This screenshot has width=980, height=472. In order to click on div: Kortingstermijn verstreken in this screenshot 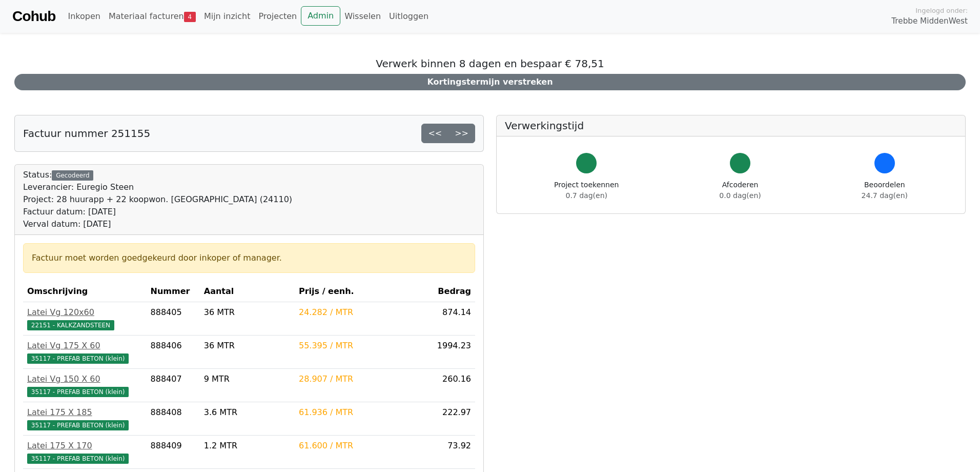, I will do `click(490, 82)`.